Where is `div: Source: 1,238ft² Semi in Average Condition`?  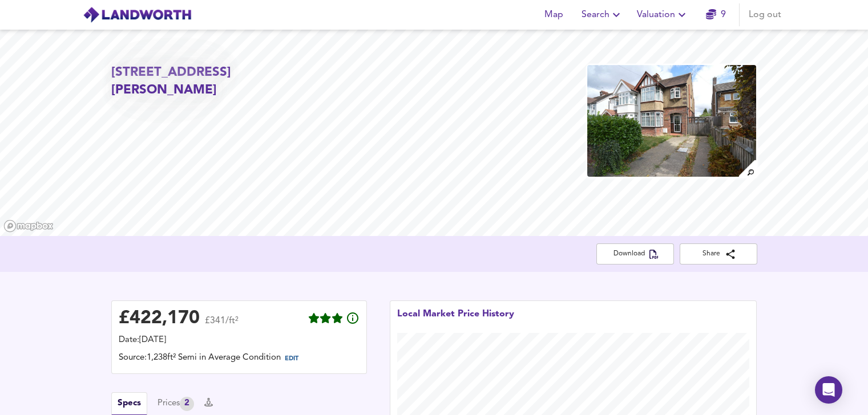
div: Source: 1,238ft² Semi in Average Condition is located at coordinates (239, 359).